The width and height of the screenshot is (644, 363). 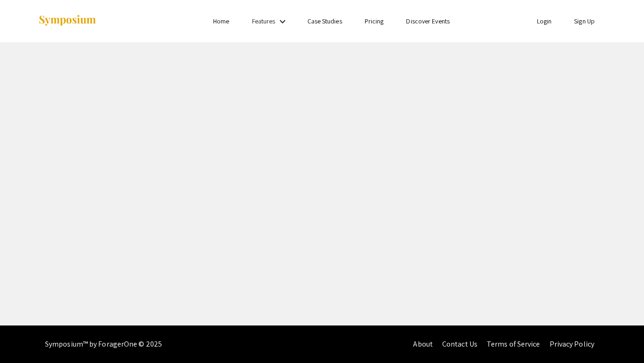 I want to click on a: Terms of Service, so click(x=513, y=344).